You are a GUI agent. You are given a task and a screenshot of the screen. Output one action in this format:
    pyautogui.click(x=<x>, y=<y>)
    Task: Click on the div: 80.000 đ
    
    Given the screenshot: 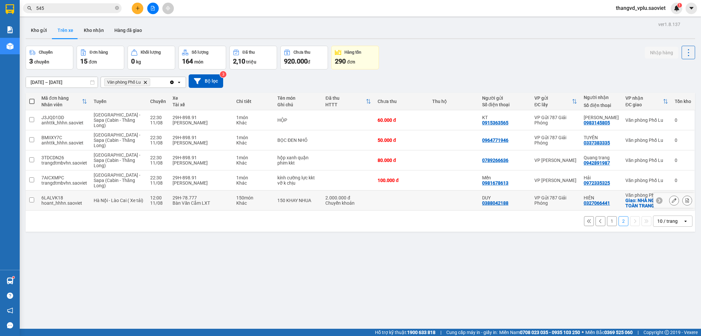 What is the action you would take?
    pyautogui.click(x=402, y=160)
    